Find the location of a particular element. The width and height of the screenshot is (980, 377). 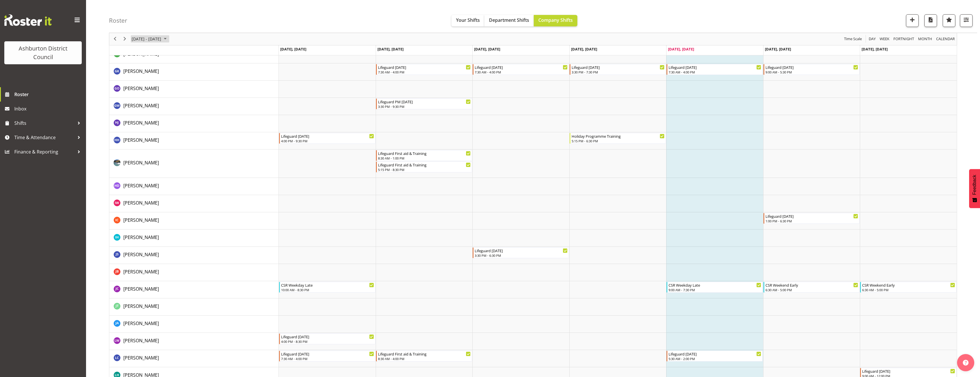

div: 8:30 AM - 4:00 PM is located at coordinates (425, 359).